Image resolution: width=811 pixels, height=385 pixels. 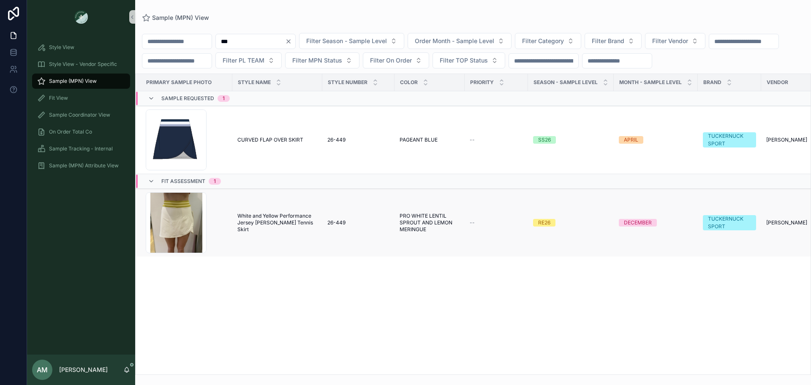 I want to click on a: Style View, so click(x=81, y=47).